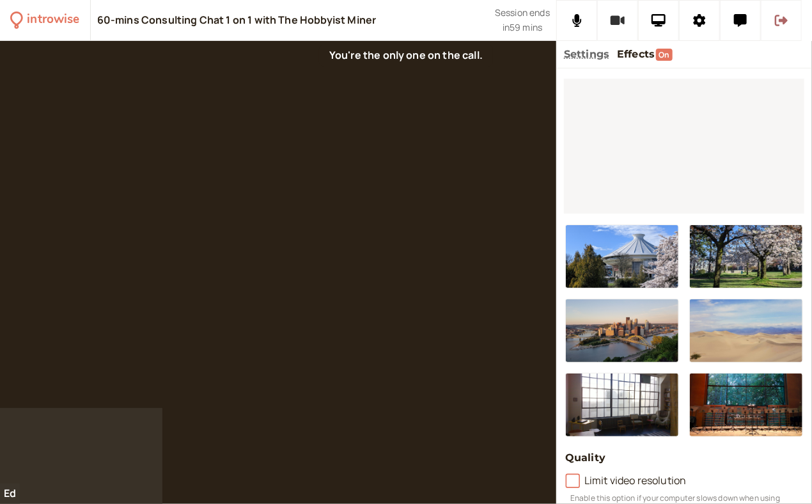 The width and height of the screenshot is (812, 504). What do you see at coordinates (746, 405) in the screenshot?
I see `button: Stage` at bounding box center [746, 405].